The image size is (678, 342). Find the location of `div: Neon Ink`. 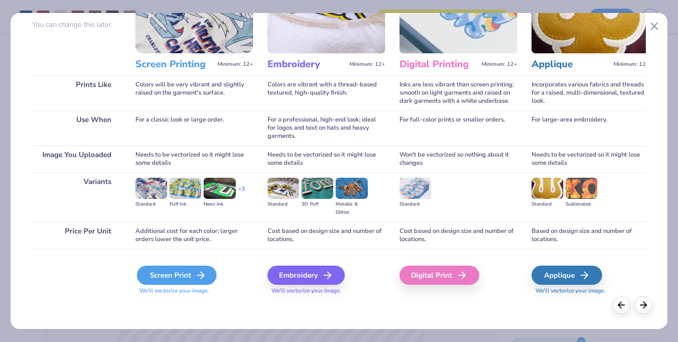

div: Neon Ink is located at coordinates (219, 204).